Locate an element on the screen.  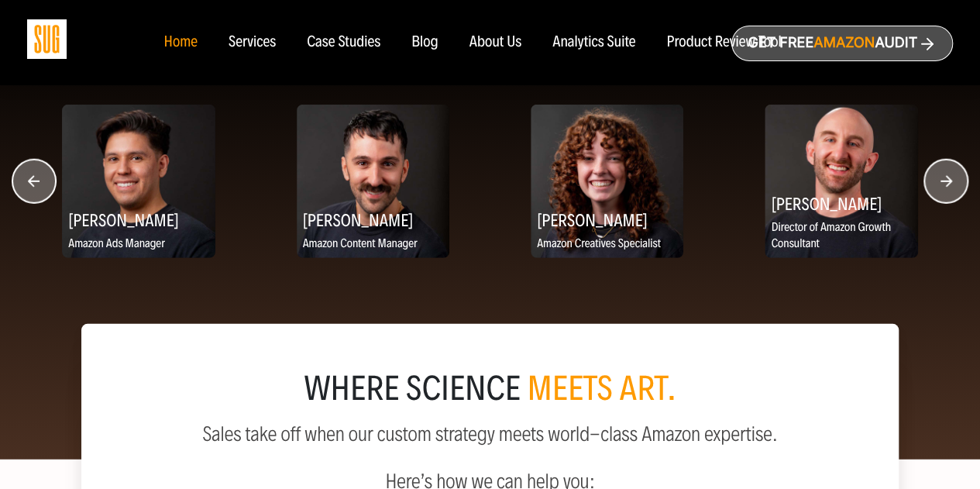
p: Amazon Ads Manager is located at coordinates (138, 244).